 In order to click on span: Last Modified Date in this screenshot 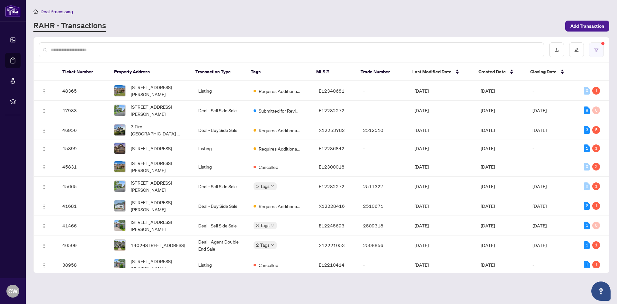, I will do `click(432, 72)`.